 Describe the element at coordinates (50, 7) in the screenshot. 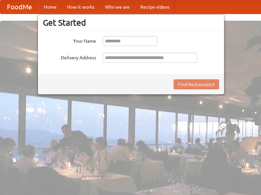

I see `a: Home` at that location.